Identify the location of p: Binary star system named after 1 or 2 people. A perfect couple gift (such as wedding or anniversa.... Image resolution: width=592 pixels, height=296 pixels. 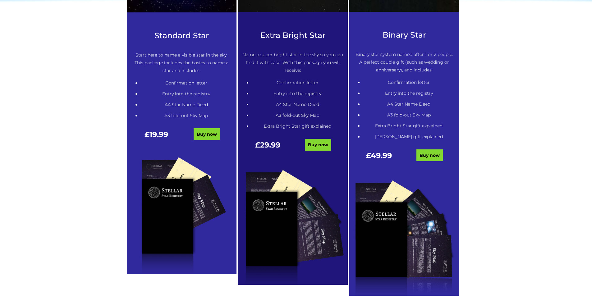
(404, 62).